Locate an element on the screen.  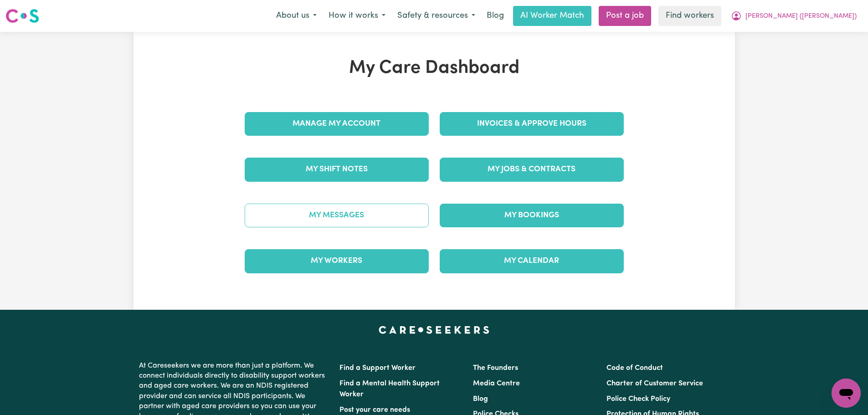
img: Careseekers logo is located at coordinates (22, 16).